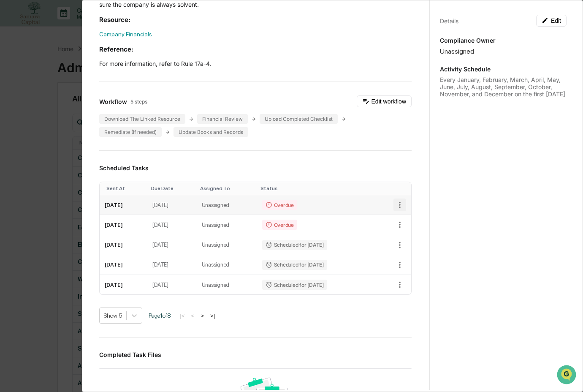 The image size is (583, 392). What do you see at coordinates (384, 102) in the screenshot?
I see `button: Edit workflow` at bounding box center [384, 102].